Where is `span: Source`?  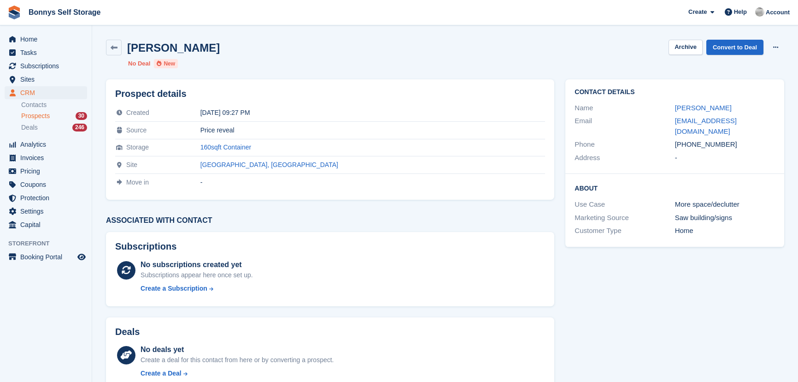 span: Source is located at coordinates (136, 130).